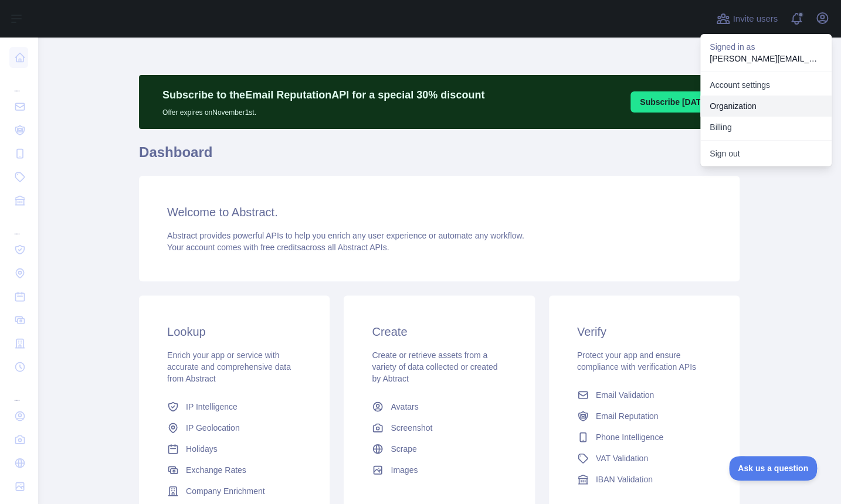  Describe the element at coordinates (766, 154) in the screenshot. I see `button: Sign out` at that location.